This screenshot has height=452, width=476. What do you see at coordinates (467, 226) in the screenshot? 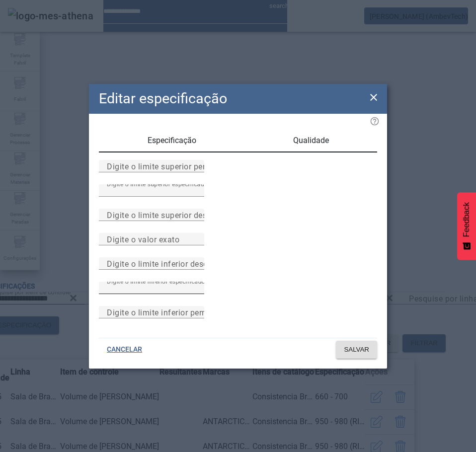
I see `button: Feedback - Mostrar pesquisa` at bounding box center [467, 226].